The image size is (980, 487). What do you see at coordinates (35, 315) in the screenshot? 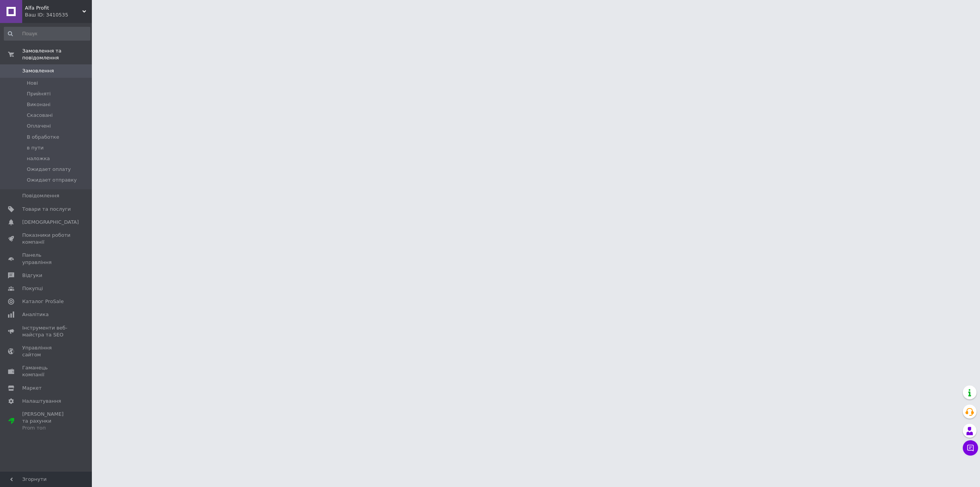
I see `span: Аналітика` at bounding box center [35, 315].